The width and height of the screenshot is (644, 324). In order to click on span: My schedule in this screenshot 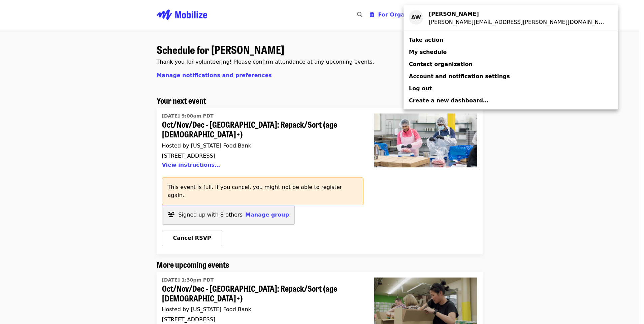, I will do `click(428, 52)`.